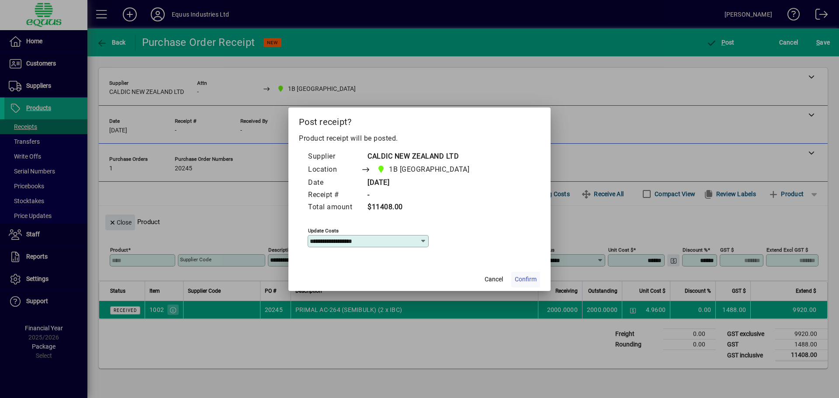 The image size is (839, 398). I want to click on td: Supplier, so click(334, 157).